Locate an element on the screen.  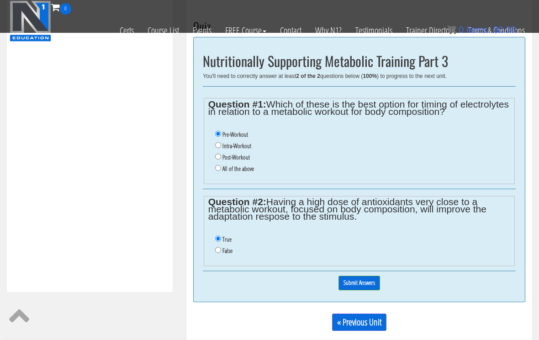
h2: Nutritionally Supporting Metabolic Training Part 3 is located at coordinates (359, 61).